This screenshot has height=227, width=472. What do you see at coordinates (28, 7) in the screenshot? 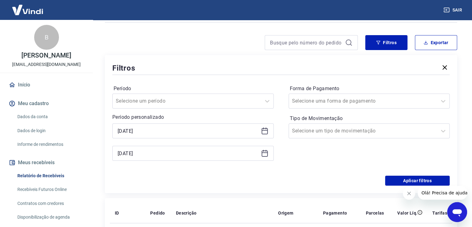
I see `span: Olá! Precisa de ajuda?` at bounding box center [28, 7].